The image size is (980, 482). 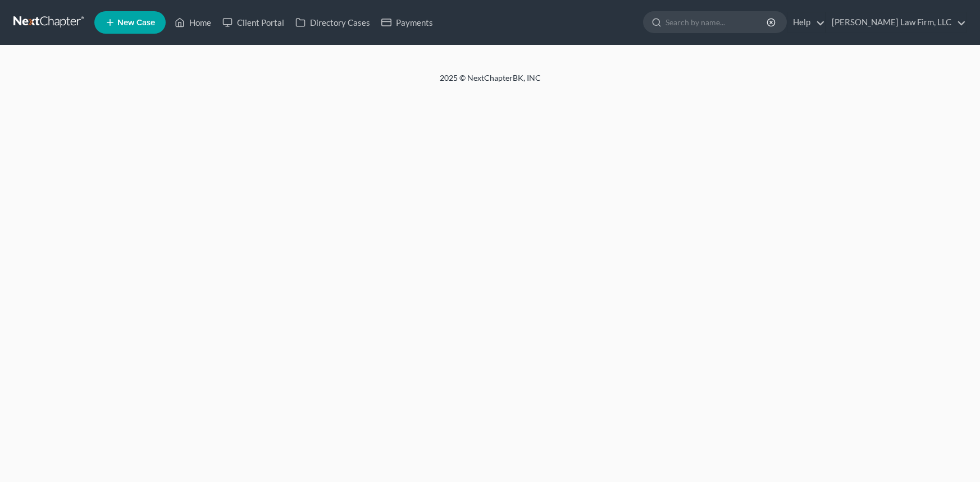 I want to click on a: Client Portal, so click(x=253, y=23).